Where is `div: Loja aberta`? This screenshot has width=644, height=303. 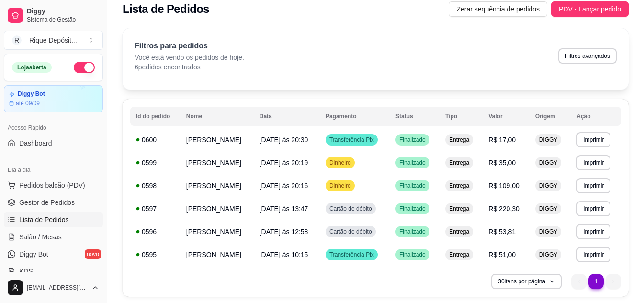 div: Loja aberta is located at coordinates (31, 67).